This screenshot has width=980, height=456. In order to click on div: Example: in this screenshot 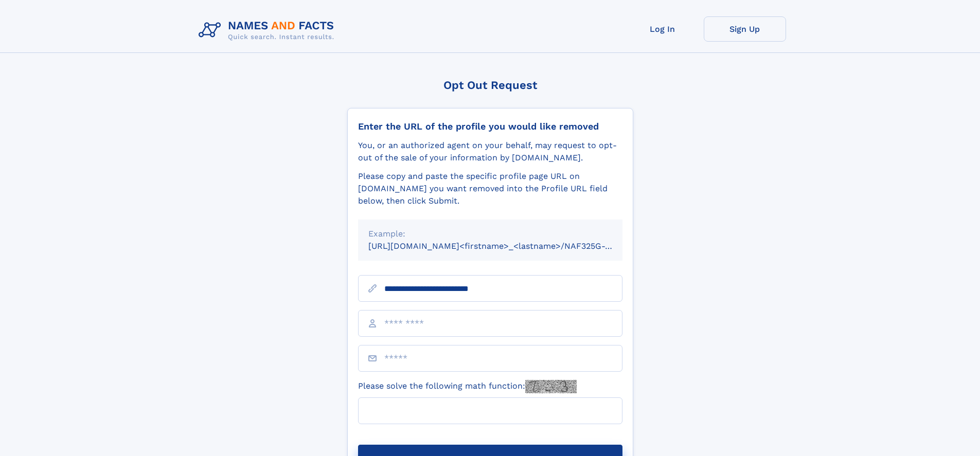, I will do `click(490, 234)`.